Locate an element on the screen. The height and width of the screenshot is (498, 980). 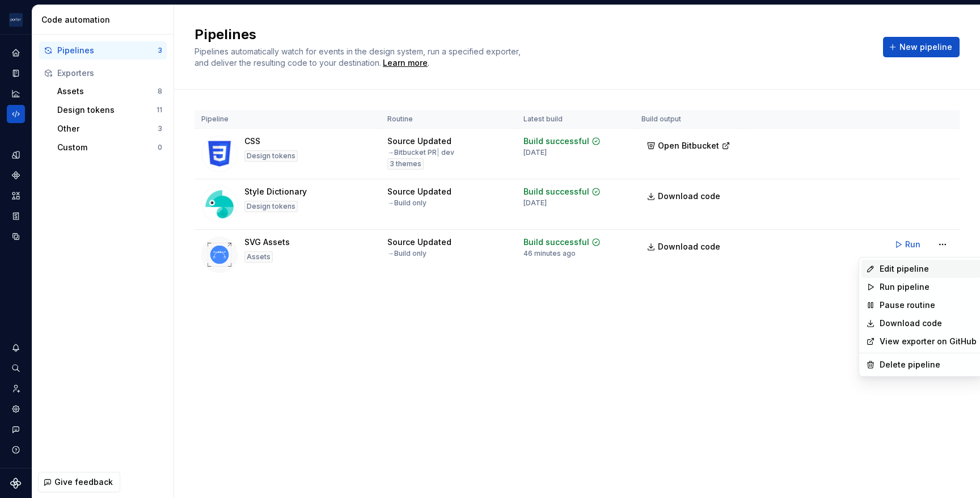
div: Run pipeline is located at coordinates (928, 287).